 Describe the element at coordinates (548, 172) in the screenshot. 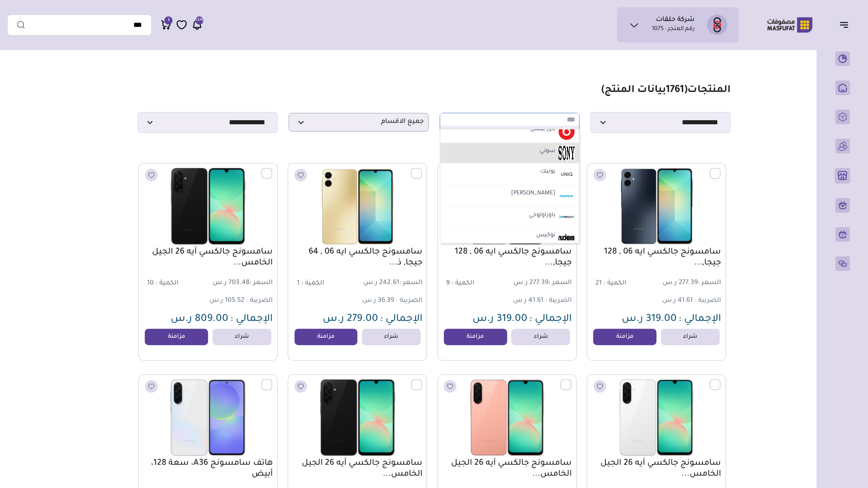

I see `label: يونيك` at that location.